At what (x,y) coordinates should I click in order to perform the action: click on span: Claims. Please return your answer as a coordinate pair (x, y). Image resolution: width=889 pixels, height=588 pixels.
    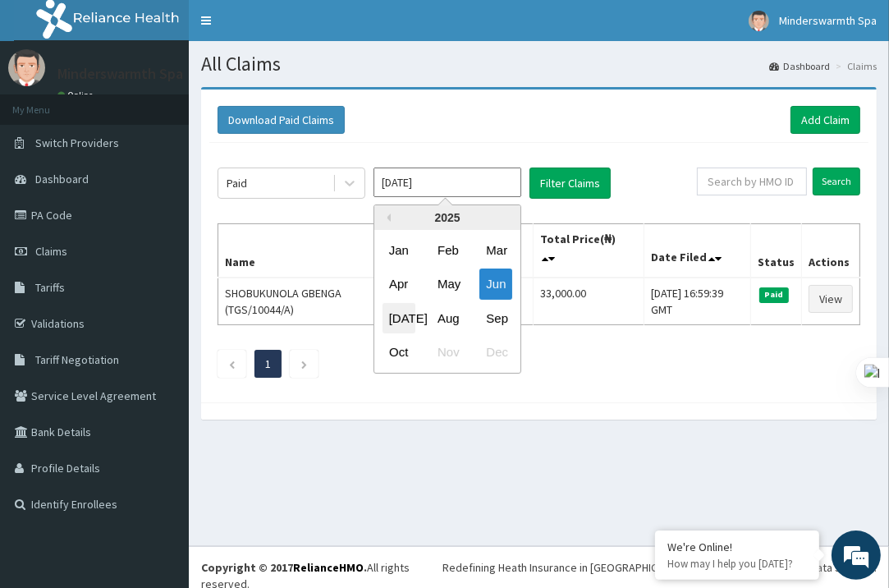
    Looking at the image, I should click on (51, 251).